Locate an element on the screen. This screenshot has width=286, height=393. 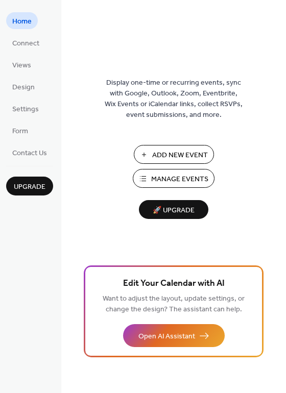
button: Manage Events is located at coordinates (174, 178).